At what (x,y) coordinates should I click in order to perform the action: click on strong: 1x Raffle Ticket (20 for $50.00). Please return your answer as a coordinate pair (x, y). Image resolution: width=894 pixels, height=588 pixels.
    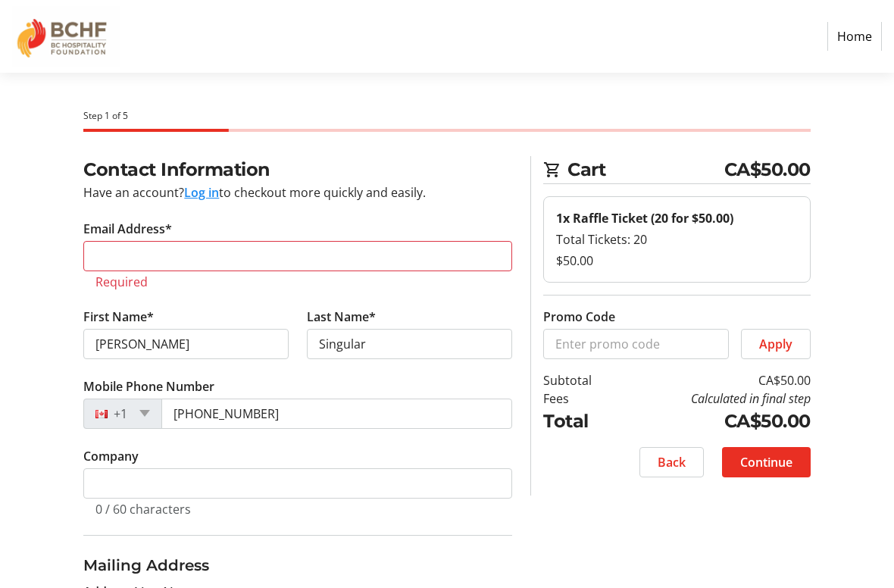
    Looking at the image, I should click on (645, 218).